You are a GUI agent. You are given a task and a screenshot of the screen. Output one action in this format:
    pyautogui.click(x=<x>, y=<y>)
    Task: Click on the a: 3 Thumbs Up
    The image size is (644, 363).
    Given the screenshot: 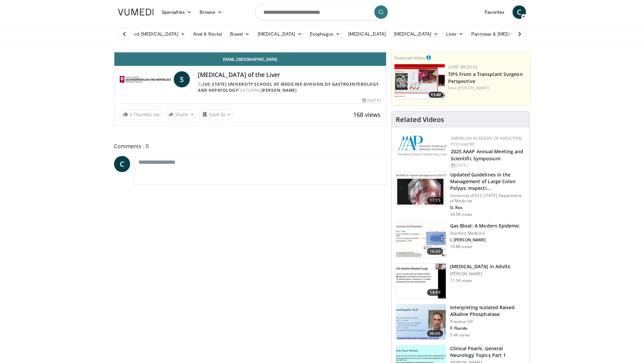 What is the action you would take?
    pyautogui.click(x=142, y=114)
    